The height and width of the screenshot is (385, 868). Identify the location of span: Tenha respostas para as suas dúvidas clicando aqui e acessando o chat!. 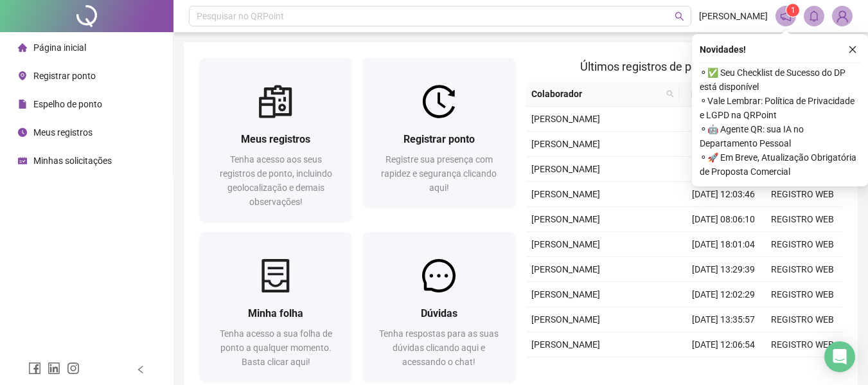
(439, 348).